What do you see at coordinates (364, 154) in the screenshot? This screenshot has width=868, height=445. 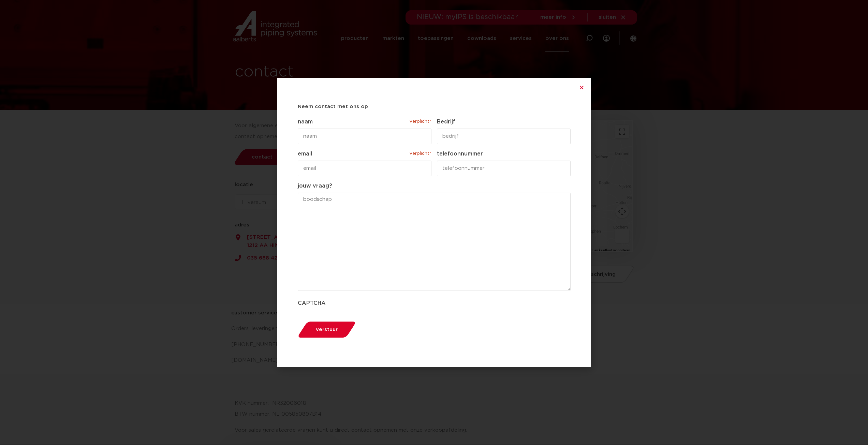 I see `label: email` at bounding box center [364, 154].